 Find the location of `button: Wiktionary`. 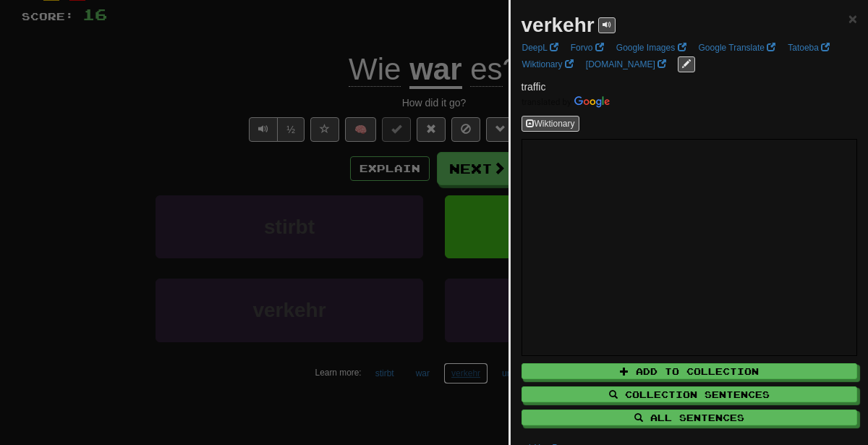

button: Wiktionary is located at coordinates (551, 124).